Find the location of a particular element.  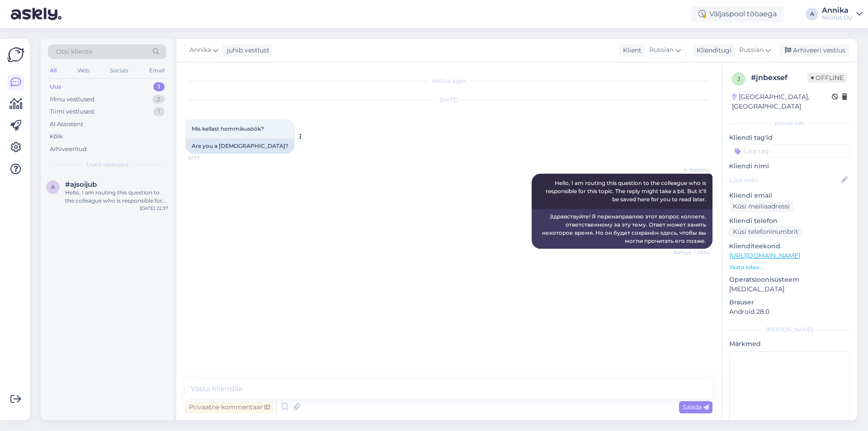

a: AnnikaNoorus OÜ is located at coordinates (843, 14).